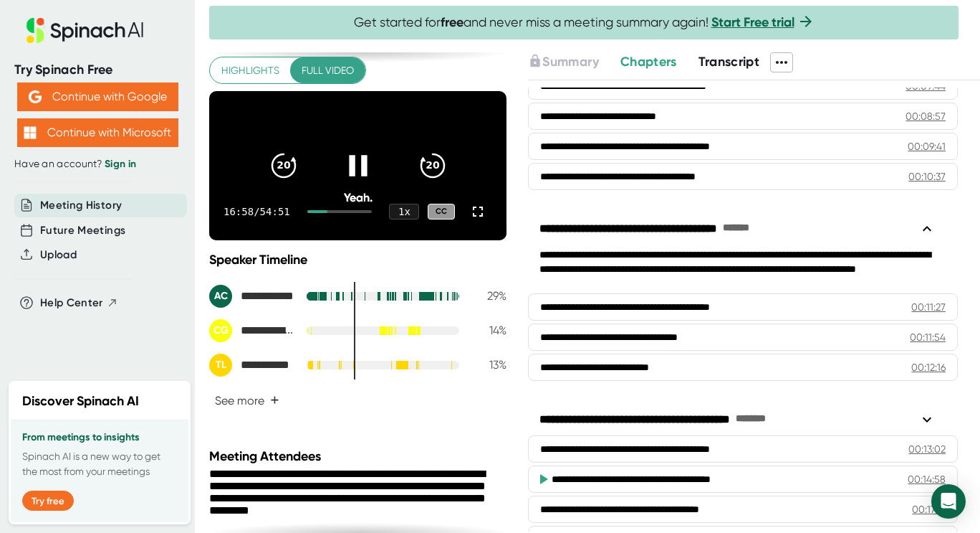 The width and height of the screenshot is (980, 533). I want to click on button: Future Meetings, so click(82, 230).